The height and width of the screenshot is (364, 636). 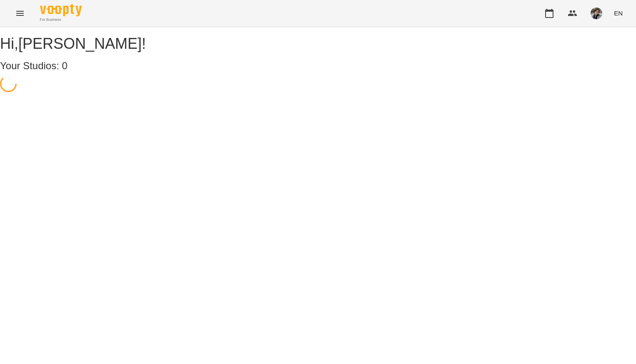 I want to click on button: Menu, so click(x=20, y=13).